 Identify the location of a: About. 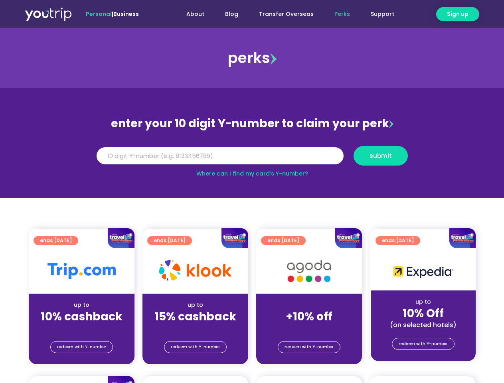
(195, 14).